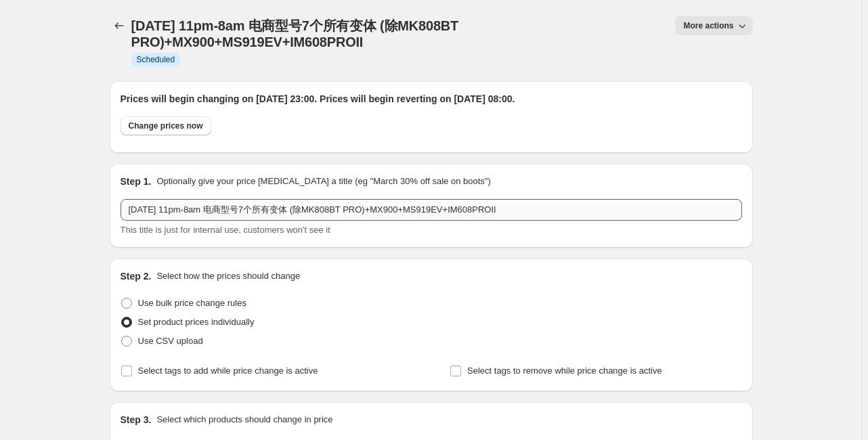 The height and width of the screenshot is (440, 868). Describe the element at coordinates (228, 276) in the screenshot. I see `p: Select how the prices should change` at that location.